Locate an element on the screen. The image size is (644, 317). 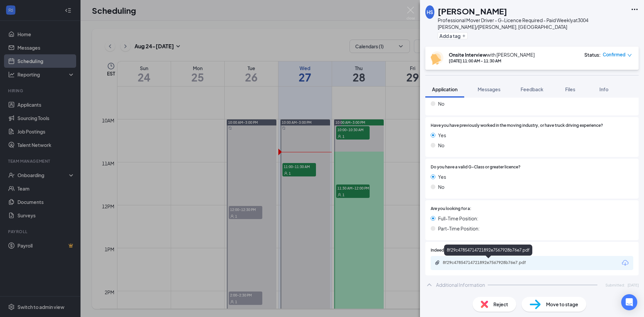
button: PlusAdd a tag is located at coordinates (452, 36).